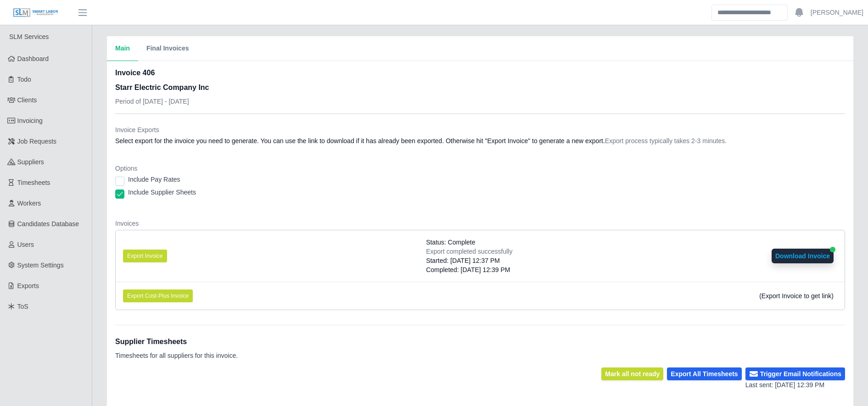  What do you see at coordinates (123, 48) in the screenshot?
I see `button: Main` at bounding box center [123, 48].